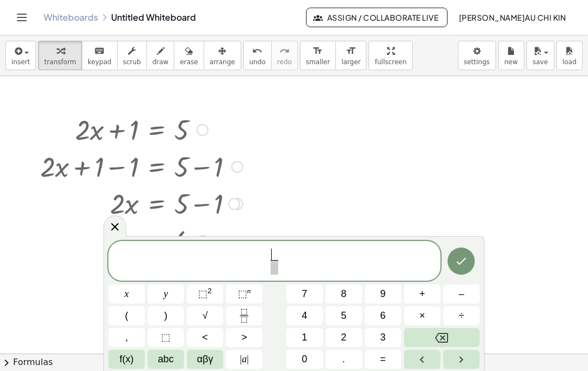 The height and width of the screenshot is (371, 588). What do you see at coordinates (210, 290) in the screenshot?
I see `sup: 2` at bounding box center [210, 290].